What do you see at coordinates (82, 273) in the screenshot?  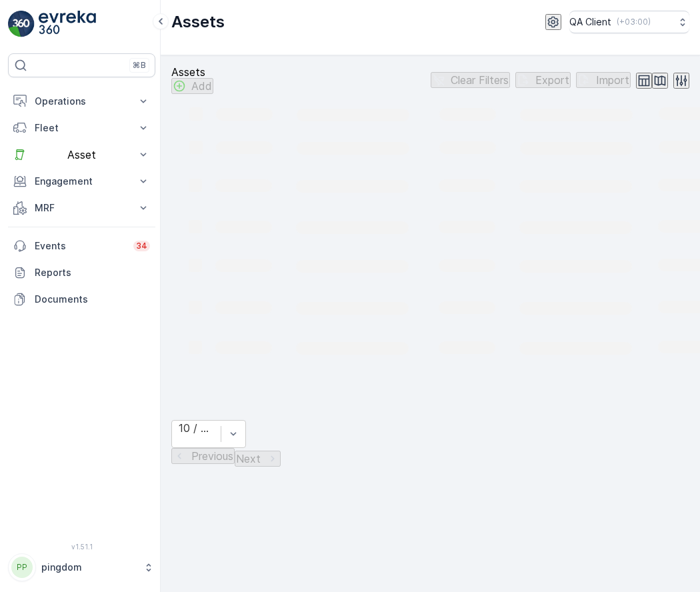 I see `a: Reports` at bounding box center [82, 273].